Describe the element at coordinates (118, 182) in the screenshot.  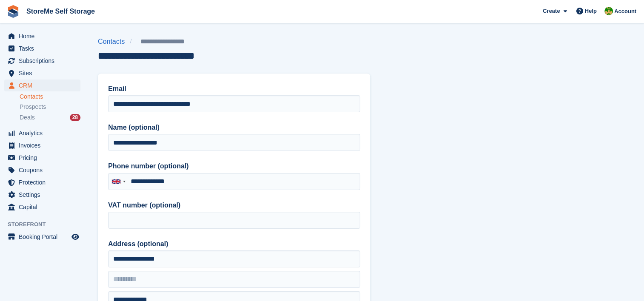
I see `div: United Kingdom: +44` at that location.